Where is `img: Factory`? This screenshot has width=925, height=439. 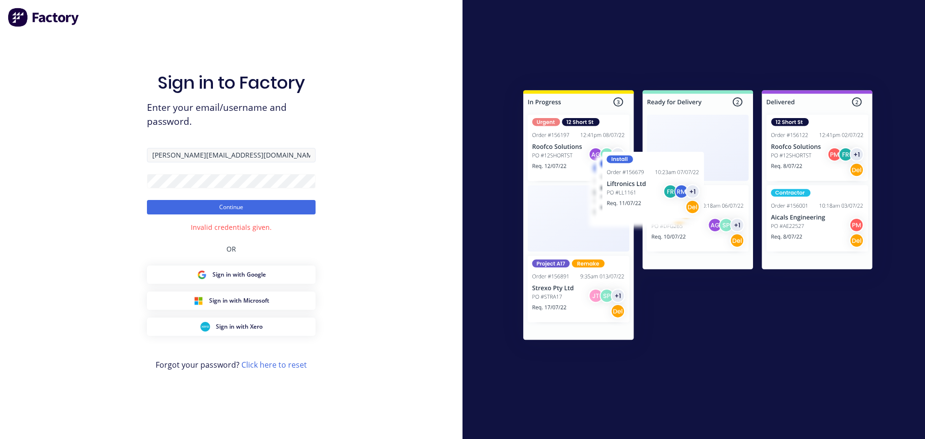 img: Factory is located at coordinates (44, 17).